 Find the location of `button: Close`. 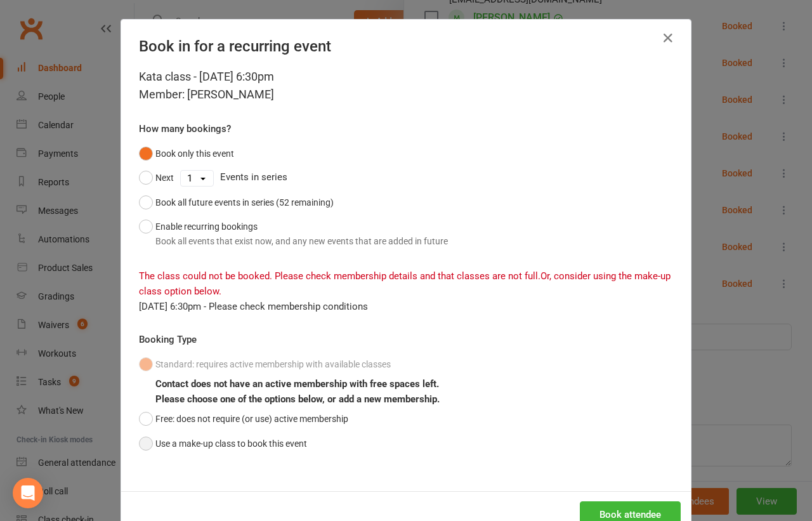

button: Close is located at coordinates (668, 38).